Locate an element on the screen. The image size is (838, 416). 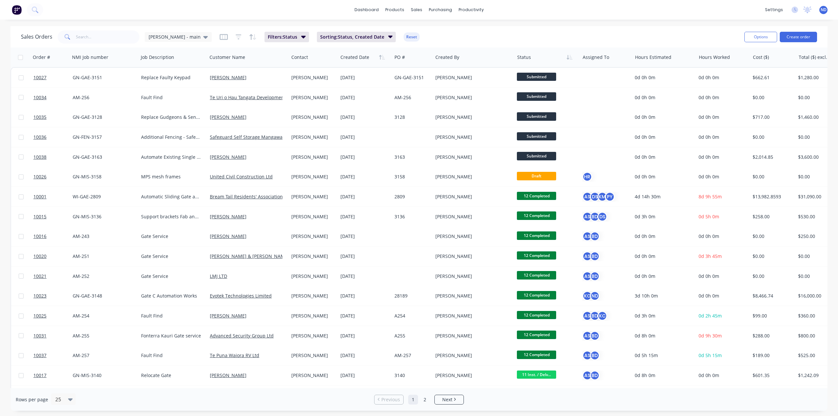
span: 0d 3h 45m is located at coordinates (710, 256).